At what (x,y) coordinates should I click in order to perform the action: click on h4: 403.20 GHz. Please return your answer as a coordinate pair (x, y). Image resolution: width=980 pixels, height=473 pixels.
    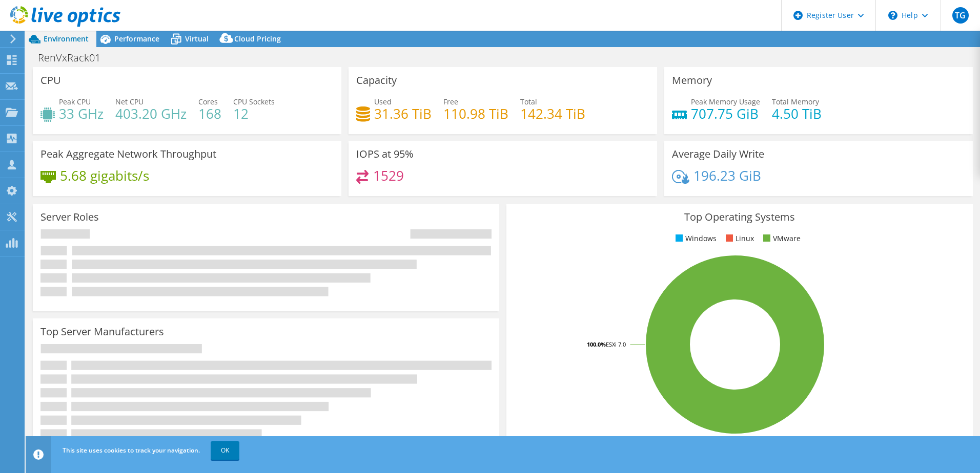
    Looking at the image, I should click on (151, 114).